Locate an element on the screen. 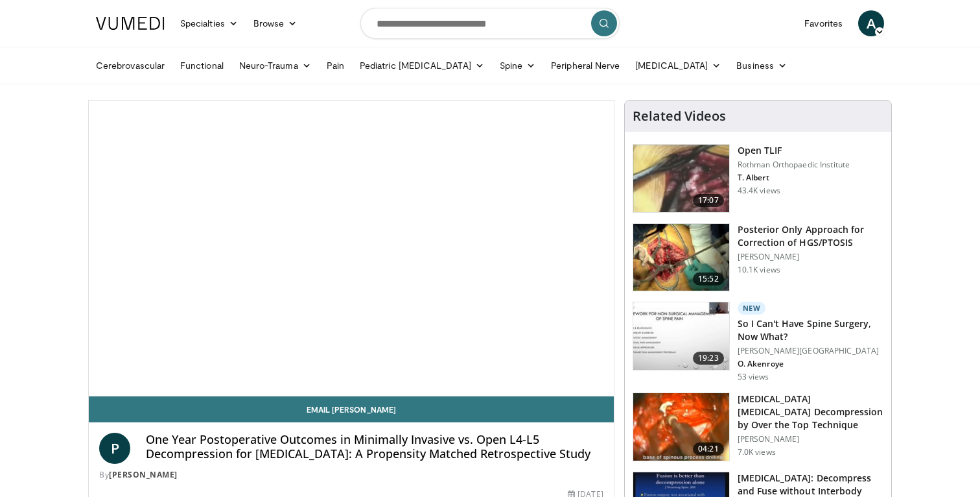 This screenshot has height=497, width=980. a: Specialties is located at coordinates (208, 24).